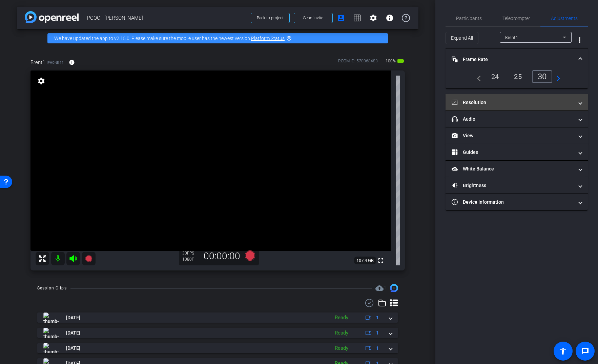  Describe the element at coordinates (513, 202) in the screenshot. I see `mat-panel-title: Device Information` at that location.